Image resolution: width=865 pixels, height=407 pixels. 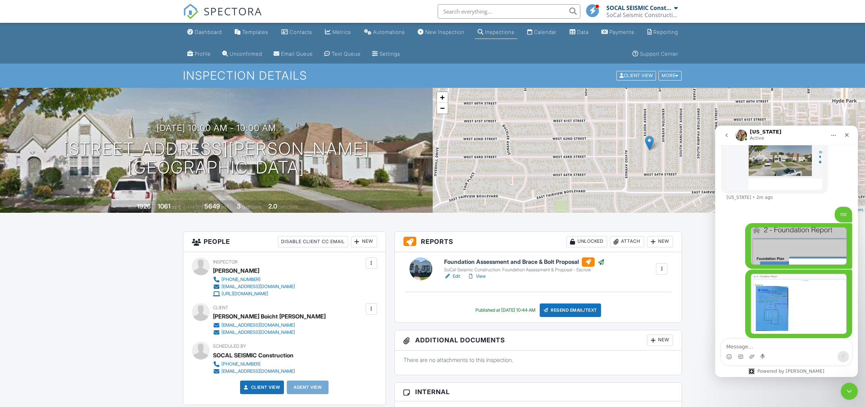 What do you see at coordinates (542, 32) in the screenshot?
I see `a: Calendar` at bounding box center [542, 32].